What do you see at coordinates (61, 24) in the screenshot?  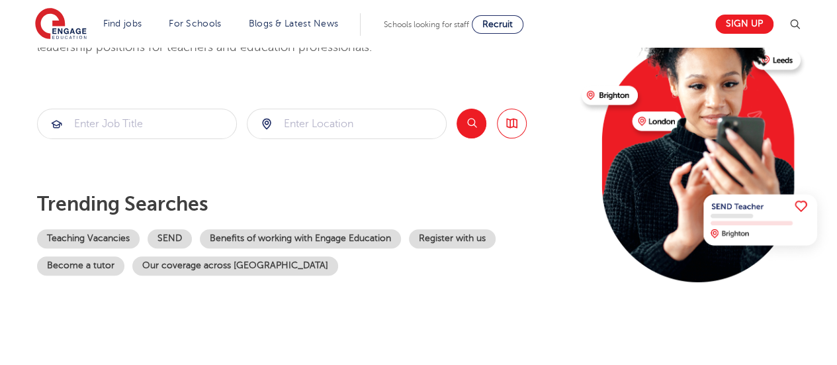 I see `img: Engage Education` at bounding box center [61, 24].